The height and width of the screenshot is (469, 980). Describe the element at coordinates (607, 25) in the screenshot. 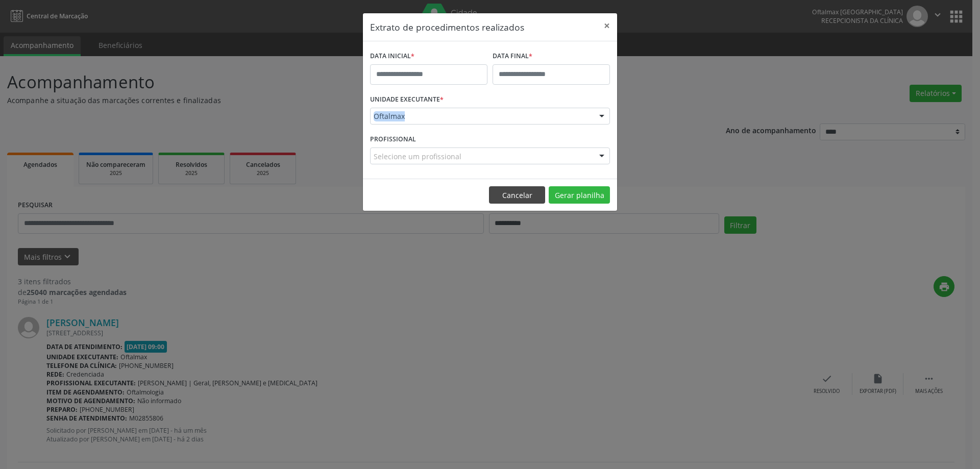

I see `button: Close` at that location.